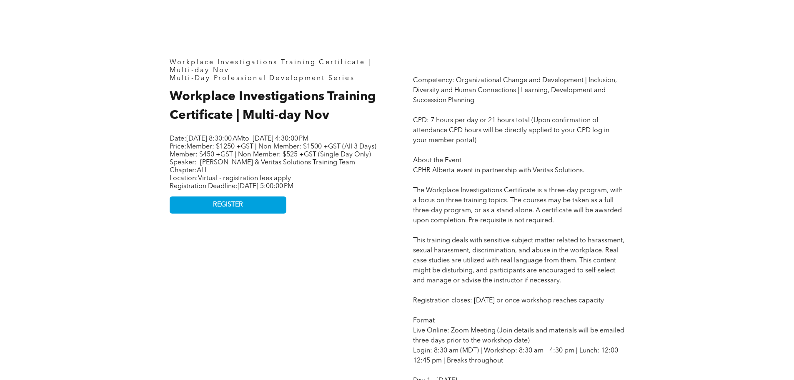 This screenshot has height=380, width=794. I want to click on span: Speaker:, so click(183, 163).